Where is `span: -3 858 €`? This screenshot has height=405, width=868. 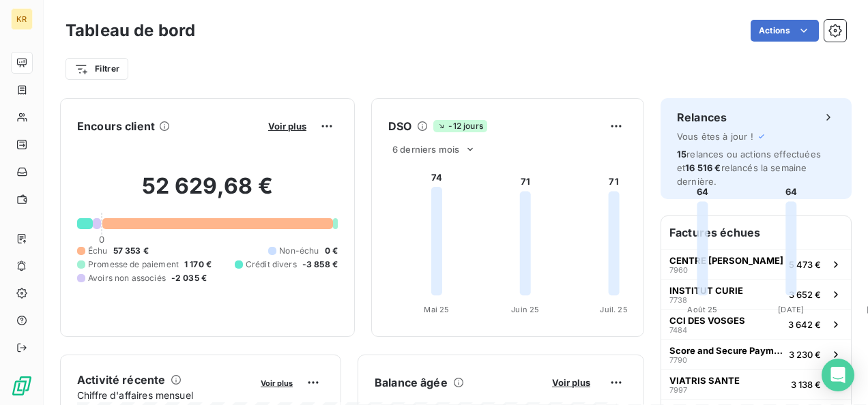
span: -3 858 € is located at coordinates (320, 264).